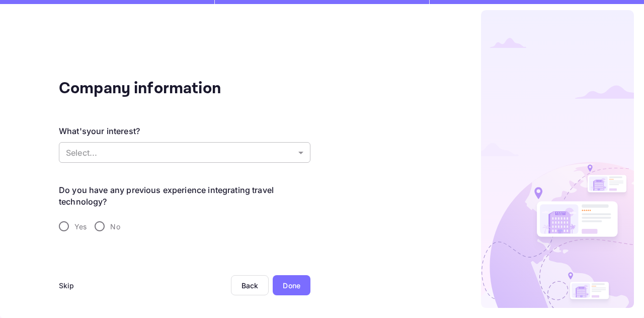  I want to click on div: Back, so click(250, 285).